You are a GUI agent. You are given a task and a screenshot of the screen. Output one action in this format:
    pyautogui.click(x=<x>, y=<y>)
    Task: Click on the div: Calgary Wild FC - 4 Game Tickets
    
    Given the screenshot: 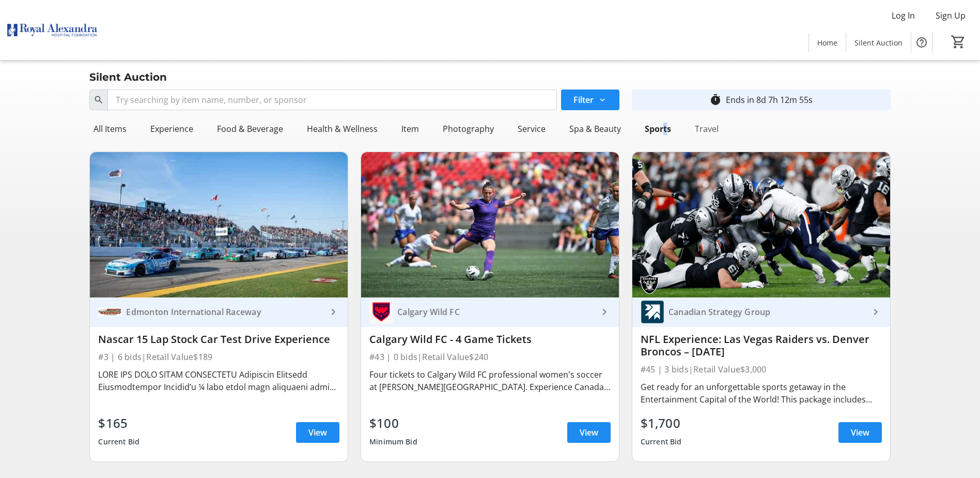 What is the action you would take?
    pyautogui.click(x=490, y=339)
    